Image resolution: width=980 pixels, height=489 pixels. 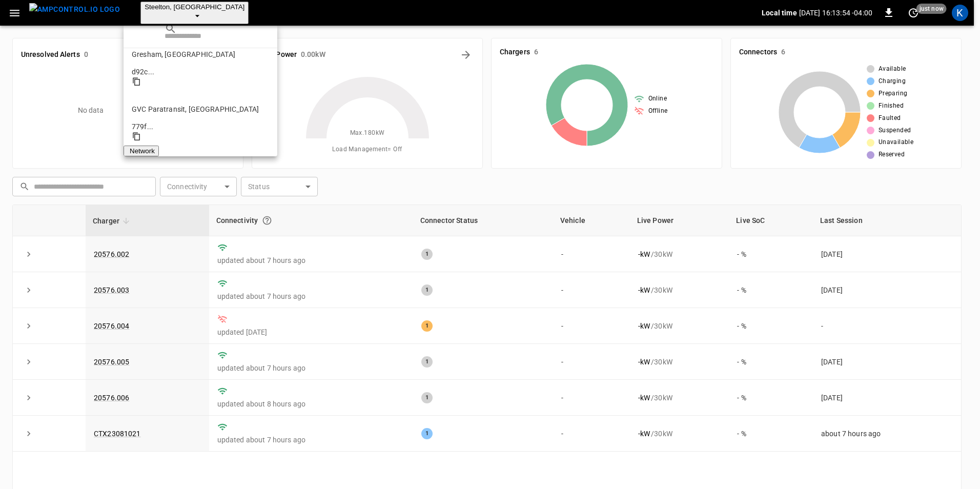 I want to click on th: Vehicle, so click(x=592, y=221).